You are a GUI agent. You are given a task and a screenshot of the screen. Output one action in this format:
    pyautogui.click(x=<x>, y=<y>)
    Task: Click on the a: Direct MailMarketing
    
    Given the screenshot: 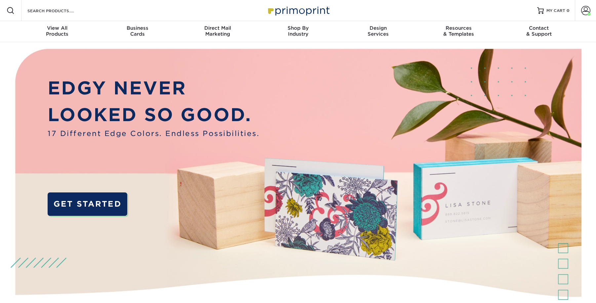 What is the action you would take?
    pyautogui.click(x=217, y=32)
    